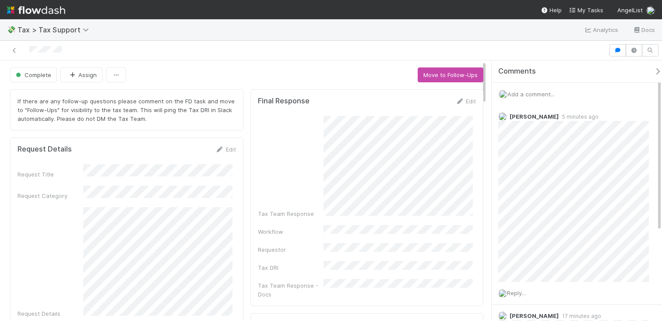 Image resolution: width=662 pixels, height=321 pixels. What do you see at coordinates (291, 267) in the screenshot?
I see `div: Tax DRI` at bounding box center [291, 267].